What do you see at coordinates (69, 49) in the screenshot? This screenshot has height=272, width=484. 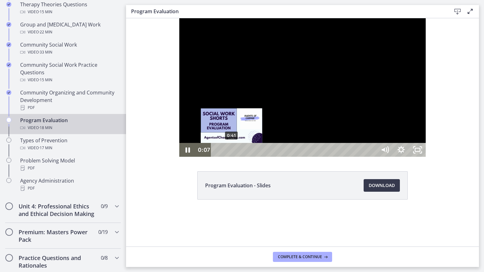 I see `div: Community Social Work` at bounding box center [69, 49].